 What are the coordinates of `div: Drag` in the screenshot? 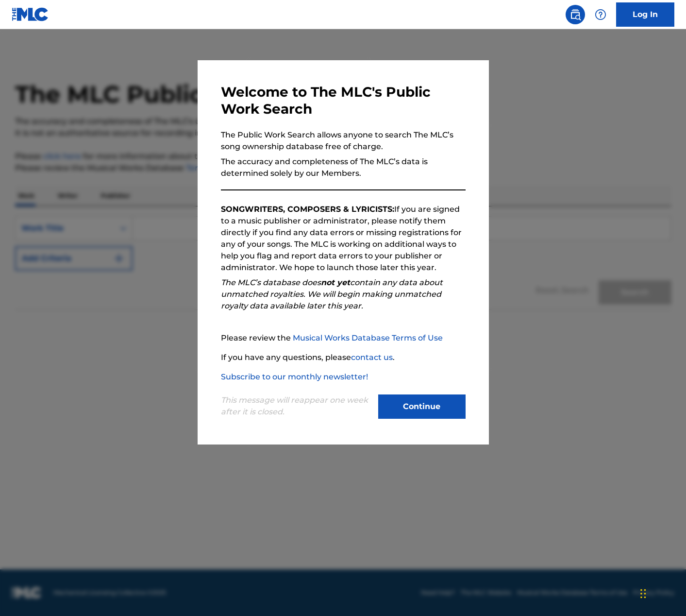 It's located at (644, 593).